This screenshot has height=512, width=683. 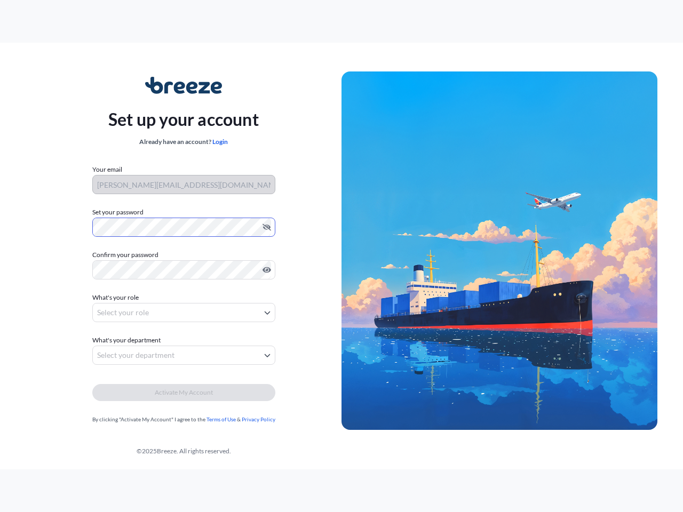 I want to click on span: Select your role, so click(x=123, y=313).